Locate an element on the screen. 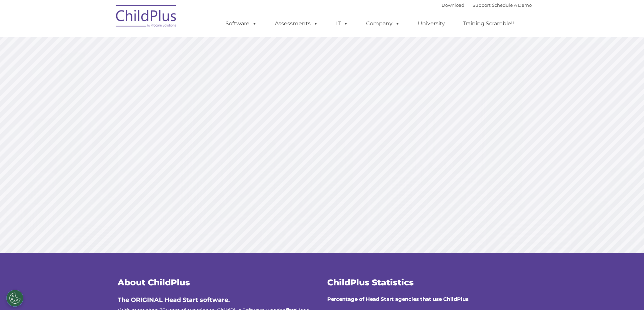 This screenshot has height=310, width=644. a: Training Scramble!! is located at coordinates (488, 24).